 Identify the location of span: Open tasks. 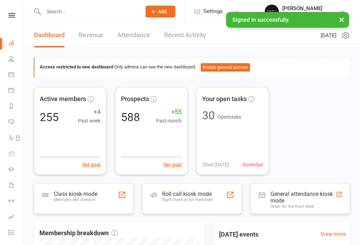
(229, 117).